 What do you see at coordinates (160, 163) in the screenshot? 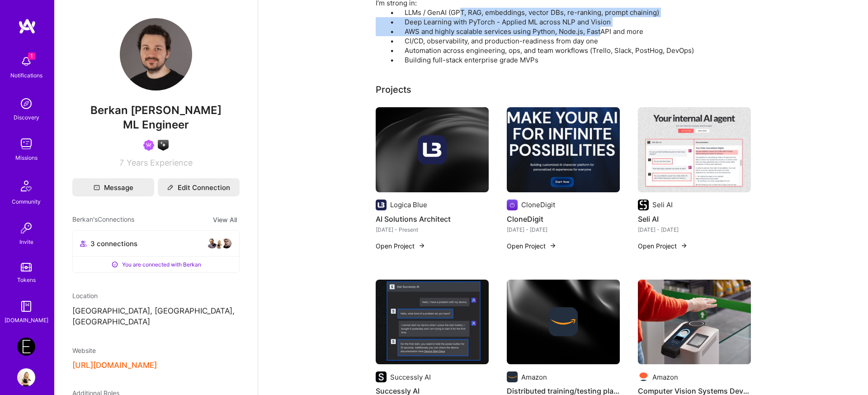
I see `span: Years Experience` at bounding box center [160, 163].